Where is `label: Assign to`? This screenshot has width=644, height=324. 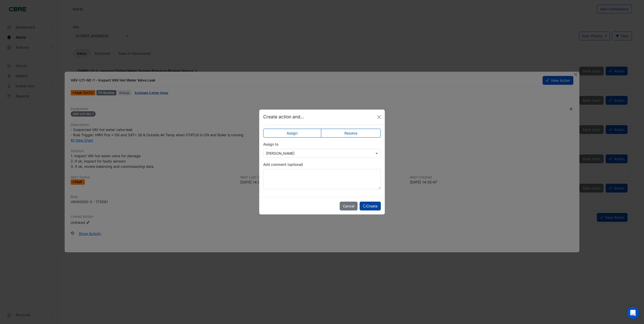 label: Assign to is located at coordinates (271, 144).